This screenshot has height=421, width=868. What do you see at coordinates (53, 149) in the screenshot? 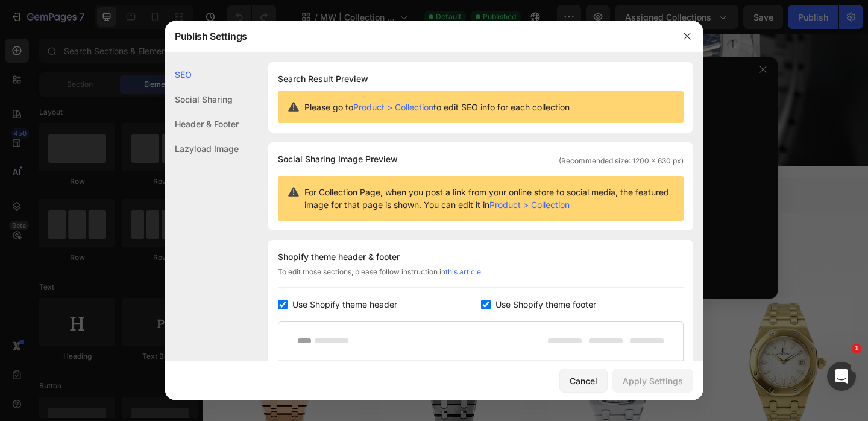
I see `span: Show more` at bounding box center [53, 149].